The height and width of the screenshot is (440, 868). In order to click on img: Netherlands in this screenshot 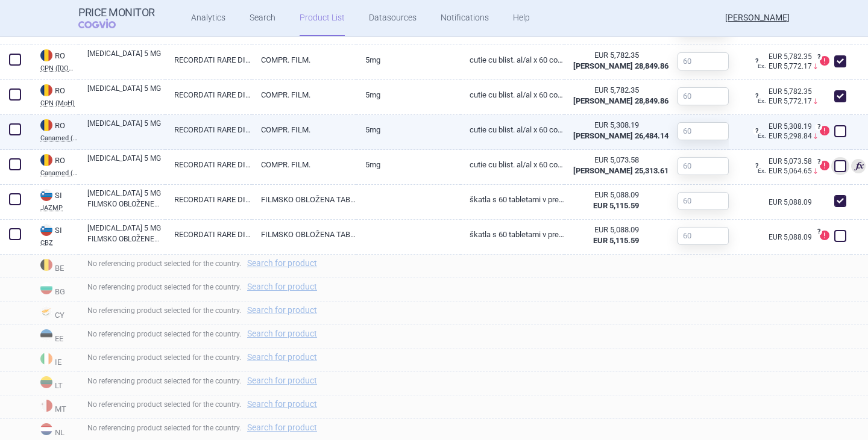, I will do `click(47, 430)`.